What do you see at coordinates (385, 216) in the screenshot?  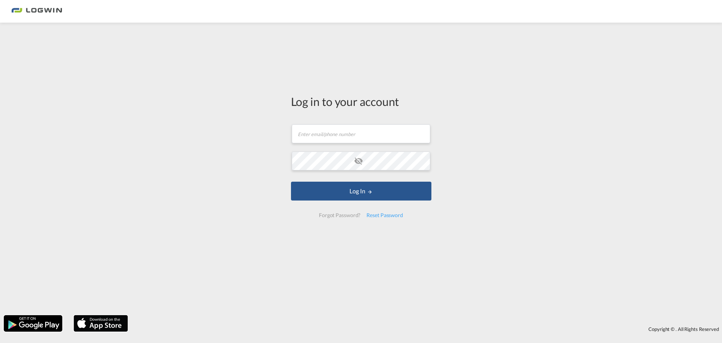 I see `div: Reset Password` at bounding box center [385, 216].